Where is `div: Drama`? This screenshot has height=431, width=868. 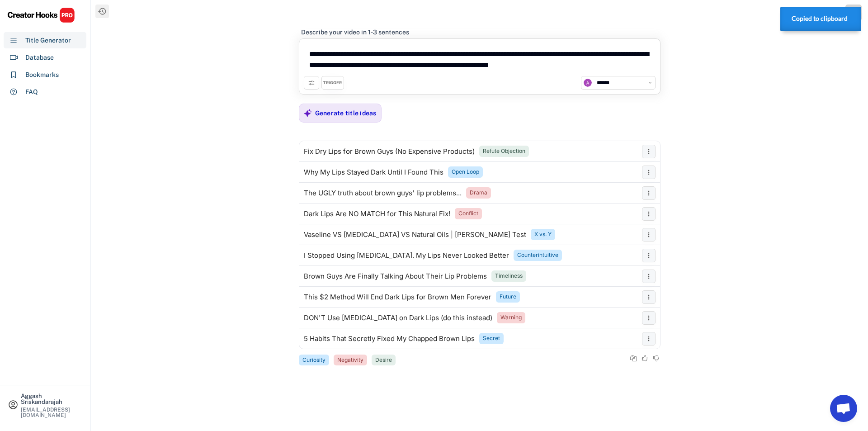
div: Drama is located at coordinates (478, 193).